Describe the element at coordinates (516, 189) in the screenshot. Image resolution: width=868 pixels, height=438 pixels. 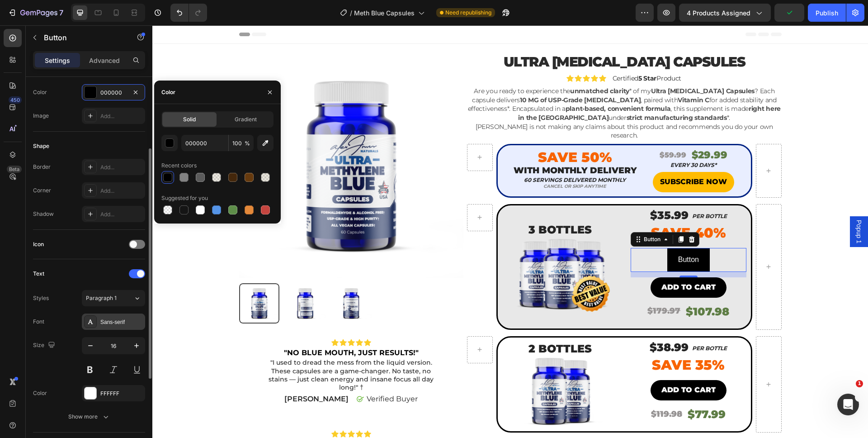
I see `h2: $35.99` at that location.